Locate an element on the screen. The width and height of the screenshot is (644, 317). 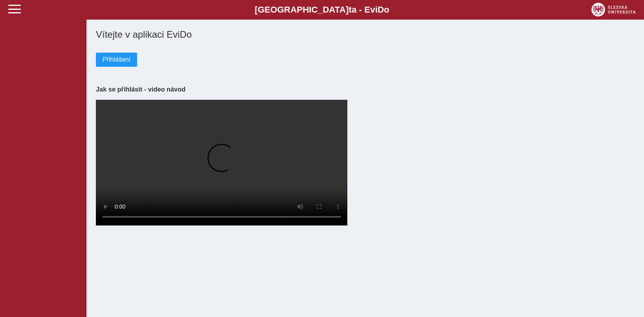
span: o is located at coordinates (387, 9).